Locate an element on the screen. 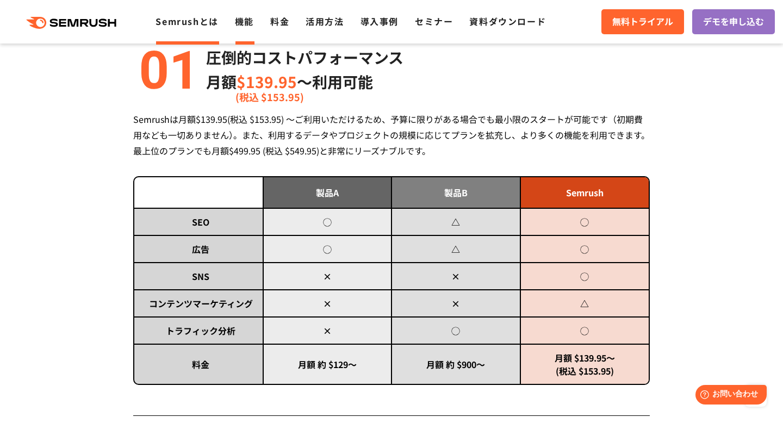  td: 月額 $139.95～ (税込 $153.95) is located at coordinates (584, 364).